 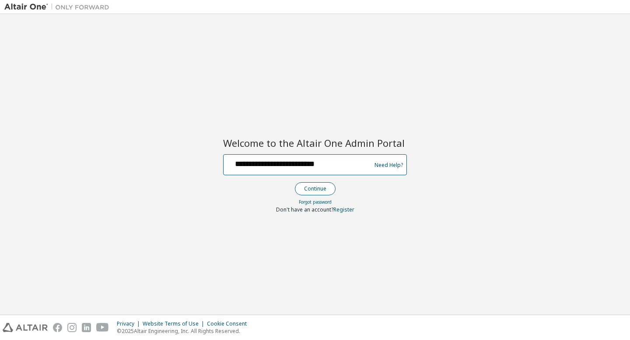 What do you see at coordinates (344, 210) in the screenshot?
I see `a: Register` at bounding box center [344, 210].